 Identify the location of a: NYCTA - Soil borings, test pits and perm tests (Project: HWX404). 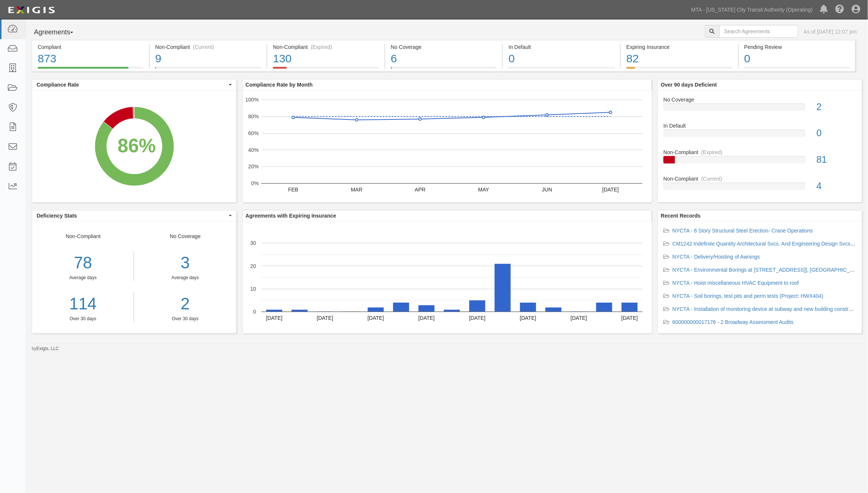
(747, 296).